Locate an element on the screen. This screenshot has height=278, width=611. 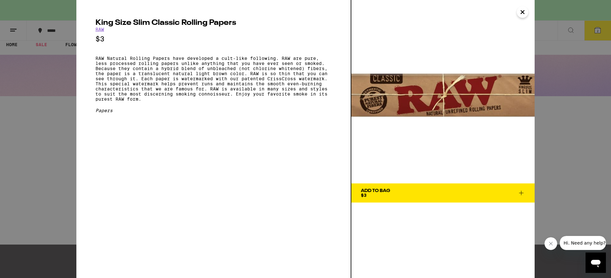
h2: King Size Slim Classic Rolling Papers is located at coordinates (213, 23).